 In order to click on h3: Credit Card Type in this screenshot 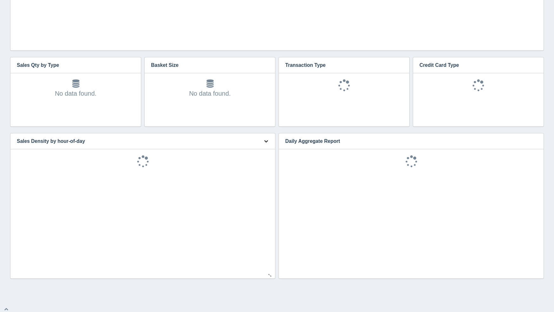, I will do `click(473, 65)`.